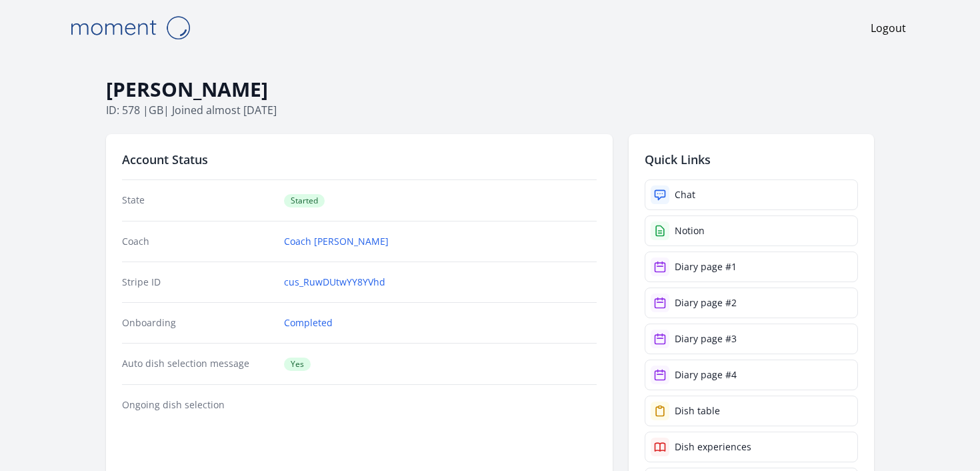 The height and width of the screenshot is (471, 980). What do you see at coordinates (888, 28) in the screenshot?
I see `a: Logout` at bounding box center [888, 28].